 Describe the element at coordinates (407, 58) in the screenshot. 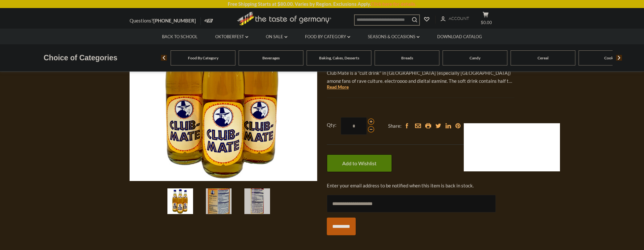

I see `a: Breads` at that location.